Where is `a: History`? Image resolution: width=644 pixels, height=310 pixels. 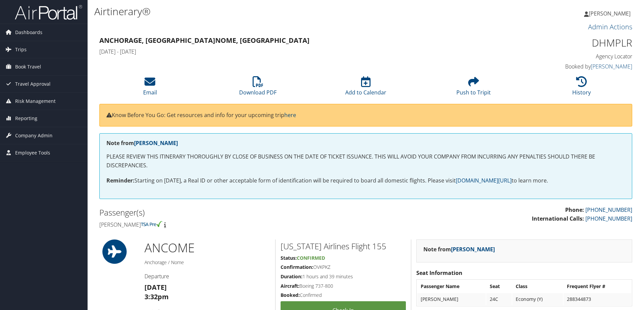 a: History is located at coordinates (581, 88).